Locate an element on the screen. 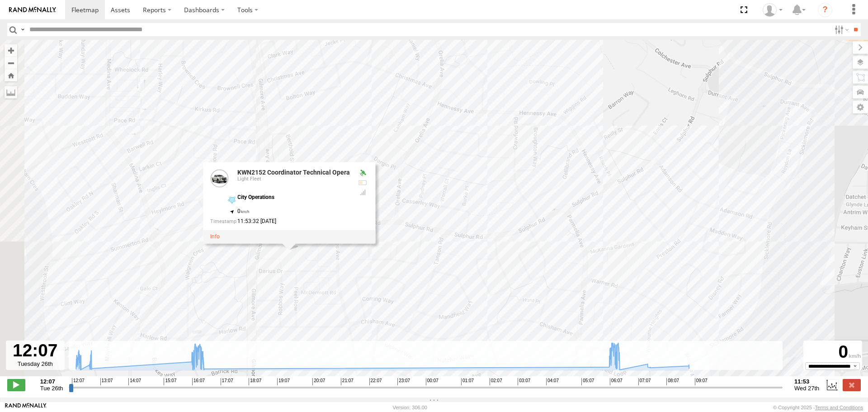 This screenshot has width=868, height=412. span: 01:07 is located at coordinates (468, 381).